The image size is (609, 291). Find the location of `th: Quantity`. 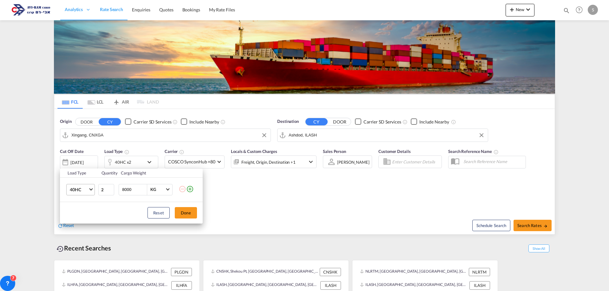

th: Quantity is located at coordinates (107, 173).